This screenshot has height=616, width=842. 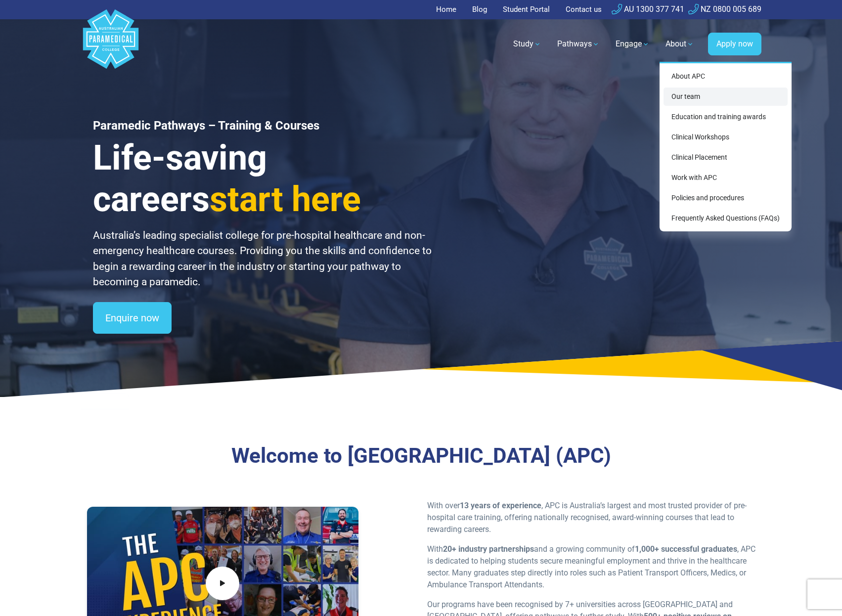 What do you see at coordinates (591, 518) in the screenshot?
I see `p: With over , APC is Australia’s largest and most trusted provider of pre-hospital care training, o...` at bounding box center [591, 518].